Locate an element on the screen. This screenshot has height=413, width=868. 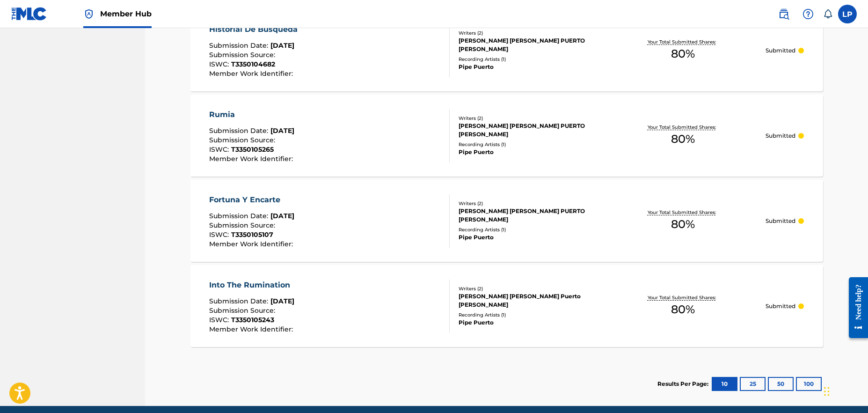
img: help is located at coordinates (808, 14).